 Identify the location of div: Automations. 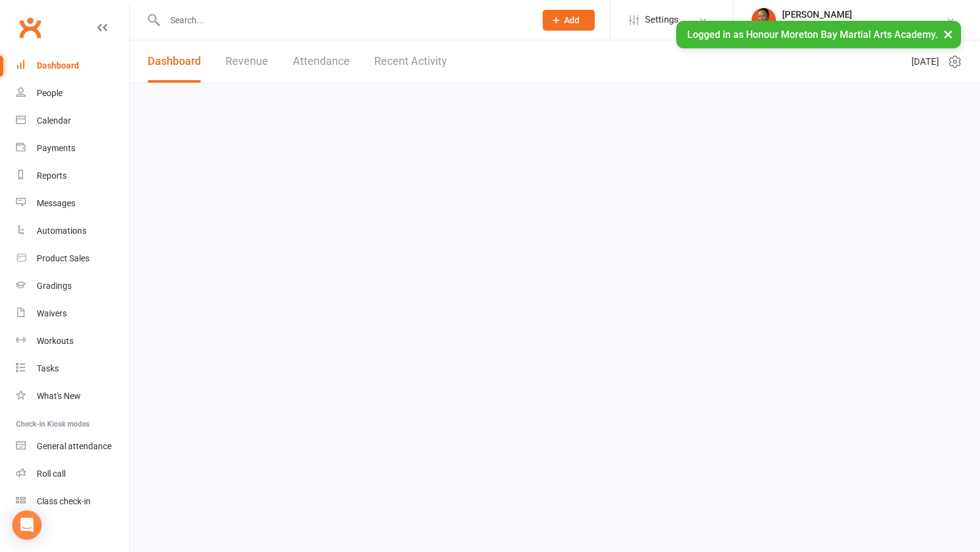
(61, 231).